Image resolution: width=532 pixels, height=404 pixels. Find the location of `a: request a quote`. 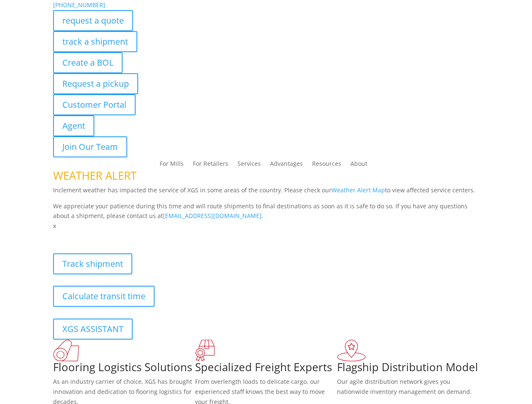

a: request a quote is located at coordinates (93, 21).